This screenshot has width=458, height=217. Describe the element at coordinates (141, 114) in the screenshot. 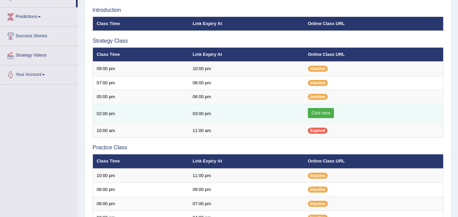

I see `td: 02:00 pm` at that location.